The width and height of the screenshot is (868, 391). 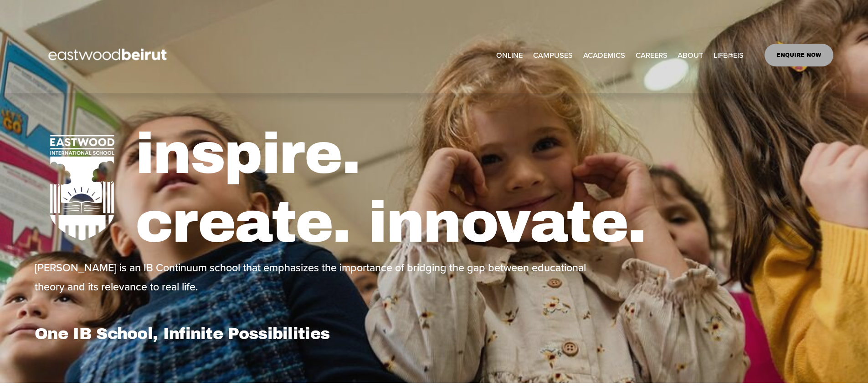 What do you see at coordinates (604, 55) in the screenshot?
I see `span: ACADEMICS` at bounding box center [604, 55].